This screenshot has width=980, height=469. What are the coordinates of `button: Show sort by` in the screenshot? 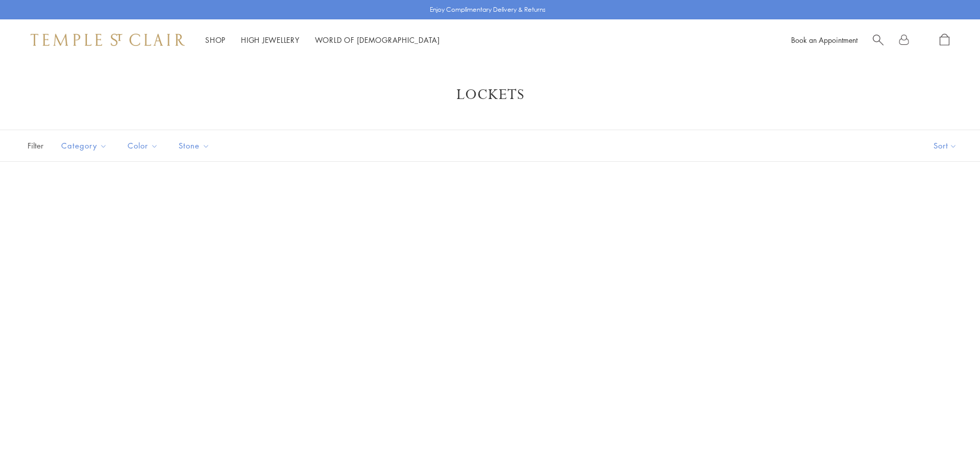 It's located at (946, 145).